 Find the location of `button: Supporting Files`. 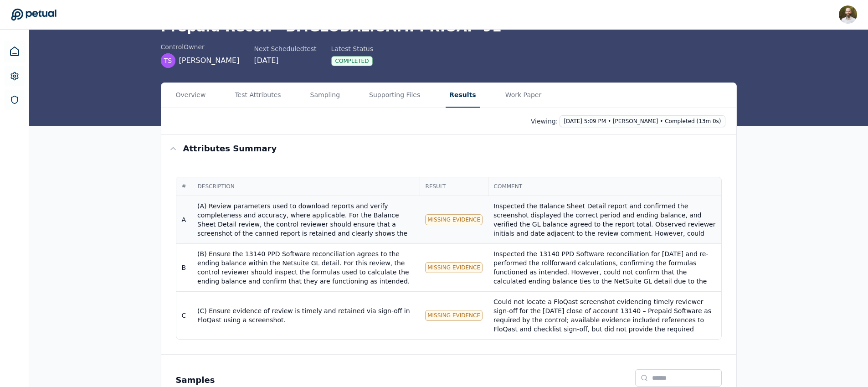

button: Supporting Files is located at coordinates (394, 95).